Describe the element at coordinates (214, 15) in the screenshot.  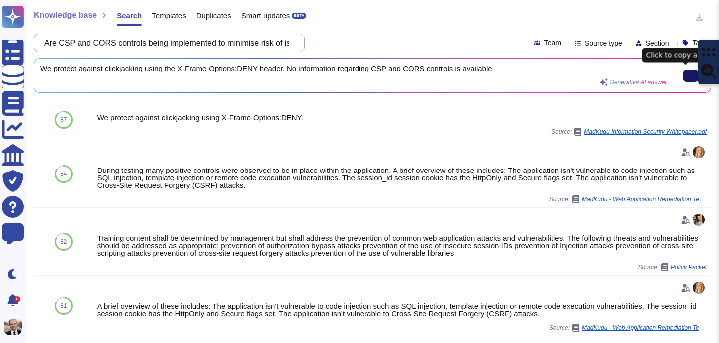
I see `span: Duplicates` at that location.